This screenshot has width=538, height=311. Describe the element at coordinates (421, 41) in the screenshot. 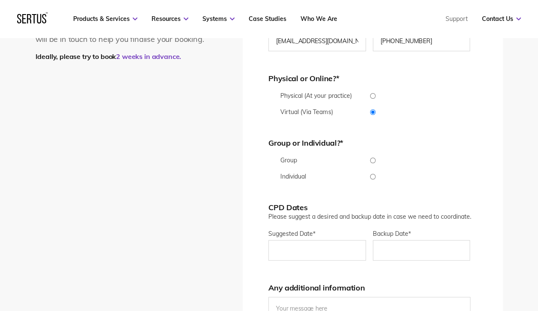

I see `input: Phone Number*` at that location.